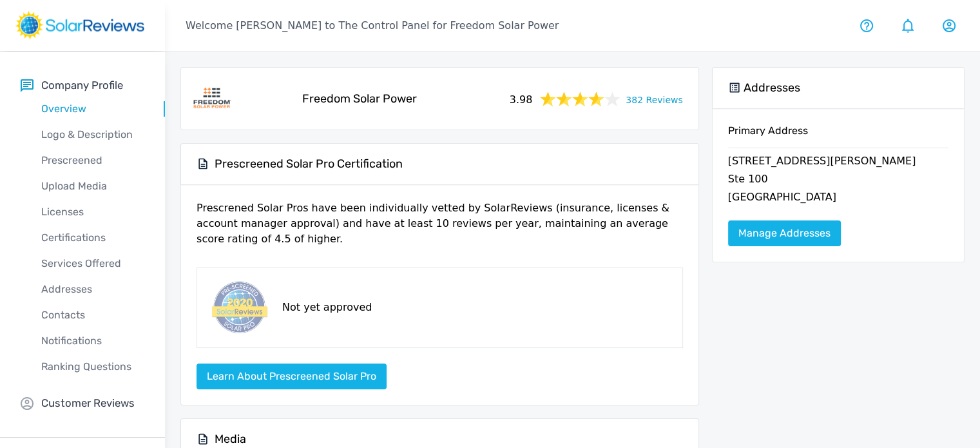 Image resolution: width=980 pixels, height=448 pixels. What do you see at coordinates (359, 98) in the screenshot?
I see `h5: Freedom Solar Power` at bounding box center [359, 98].